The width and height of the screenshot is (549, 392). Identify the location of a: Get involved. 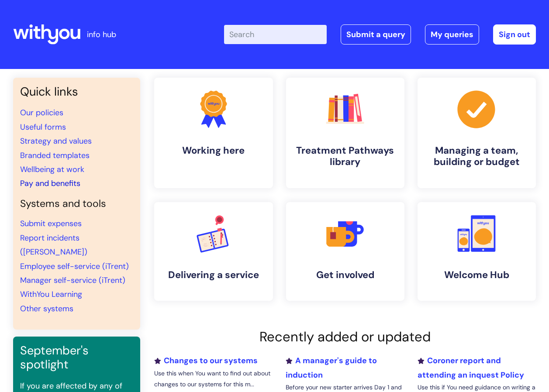
(345, 251).